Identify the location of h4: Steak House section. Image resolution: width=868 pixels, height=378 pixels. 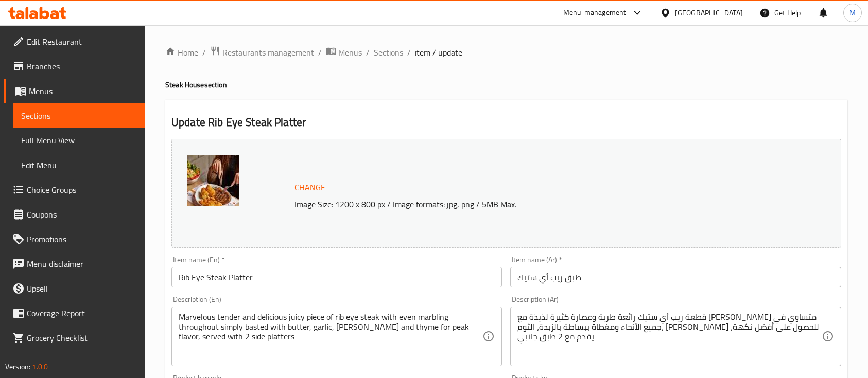
(506, 85).